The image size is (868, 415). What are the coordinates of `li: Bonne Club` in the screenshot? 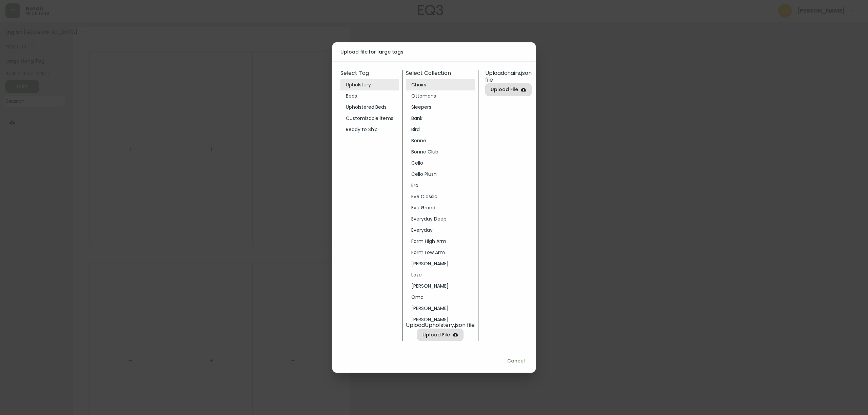 It's located at (440, 152).